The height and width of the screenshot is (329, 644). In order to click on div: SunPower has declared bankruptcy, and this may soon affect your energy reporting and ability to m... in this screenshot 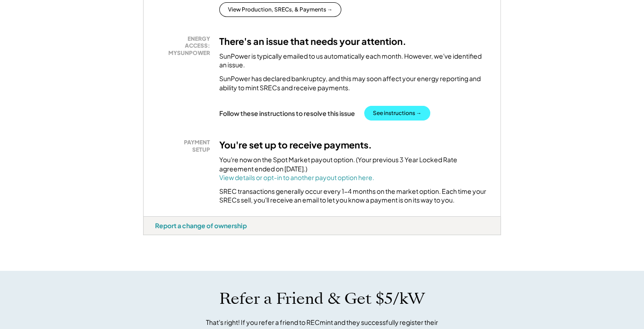, I will do `click(354, 83)`.